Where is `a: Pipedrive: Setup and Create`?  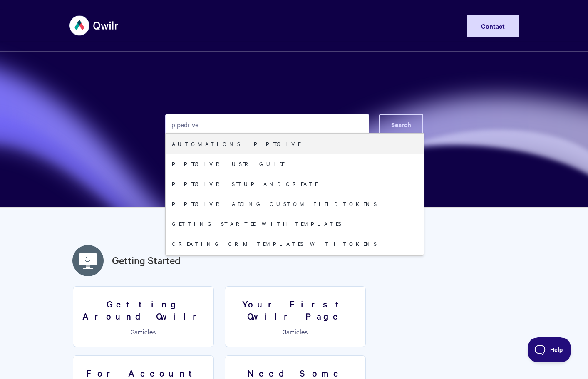 a: Pipedrive: Setup and Create is located at coordinates (295, 184).